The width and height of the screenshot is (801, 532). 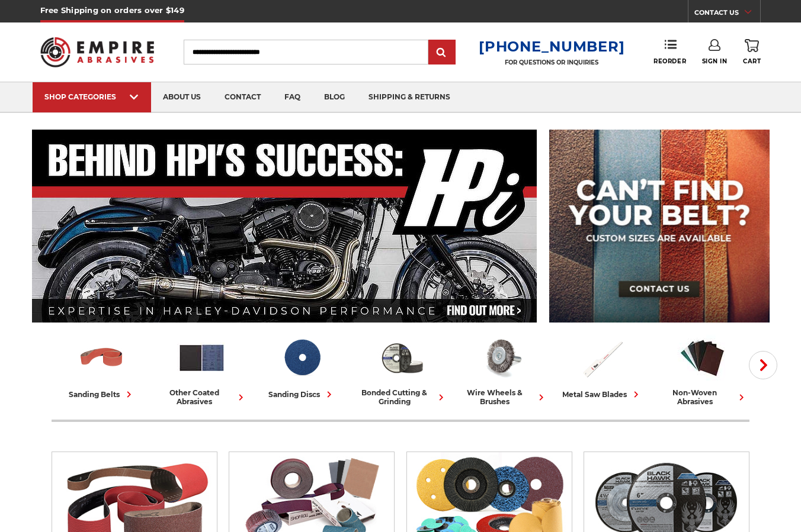 What do you see at coordinates (660, 226) in the screenshot?
I see `img: promo banner for custom belts.` at bounding box center [660, 226].